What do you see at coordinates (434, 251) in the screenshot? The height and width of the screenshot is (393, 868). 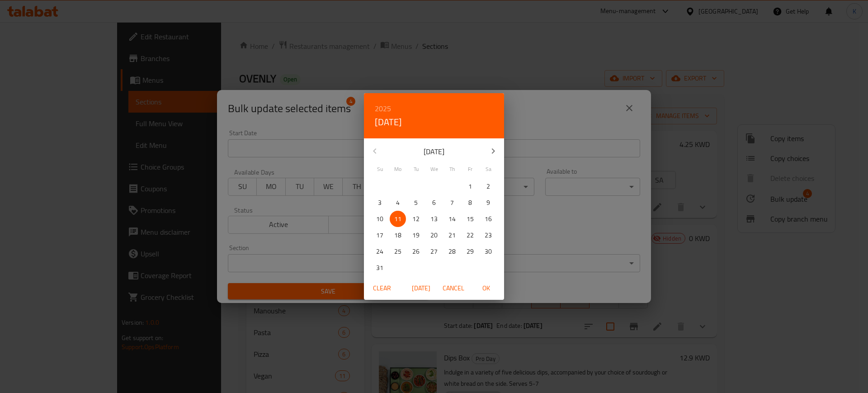 I see `p: 27` at bounding box center [434, 251].